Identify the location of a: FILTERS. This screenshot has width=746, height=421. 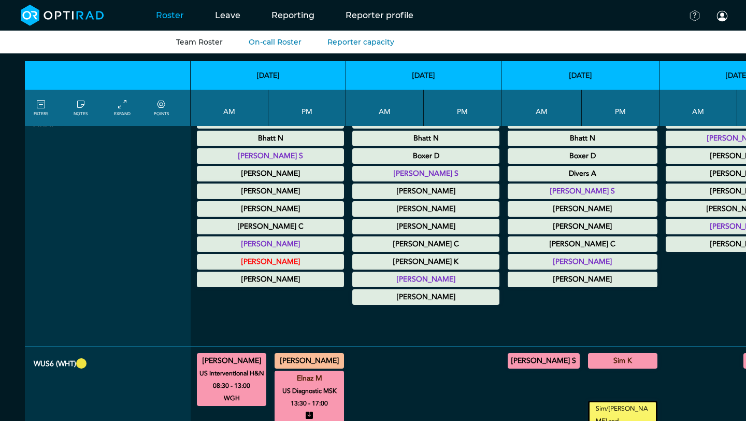
(41, 108).